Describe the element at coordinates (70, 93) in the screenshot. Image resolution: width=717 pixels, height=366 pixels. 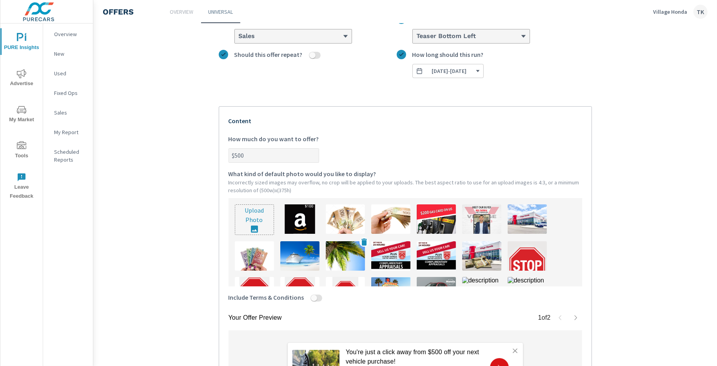
I see `p: Fixed Ops` at that location.